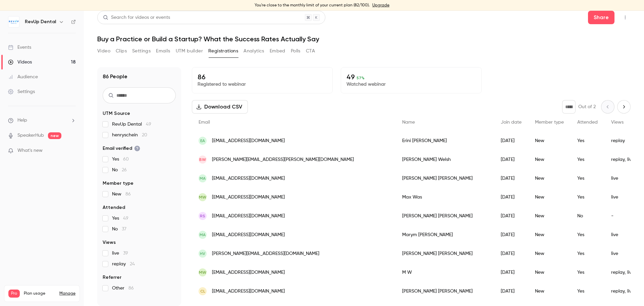 The width and height of the screenshot is (644, 306). What do you see at coordinates (277, 51) in the screenshot?
I see `button: Embed` at bounding box center [277, 51].